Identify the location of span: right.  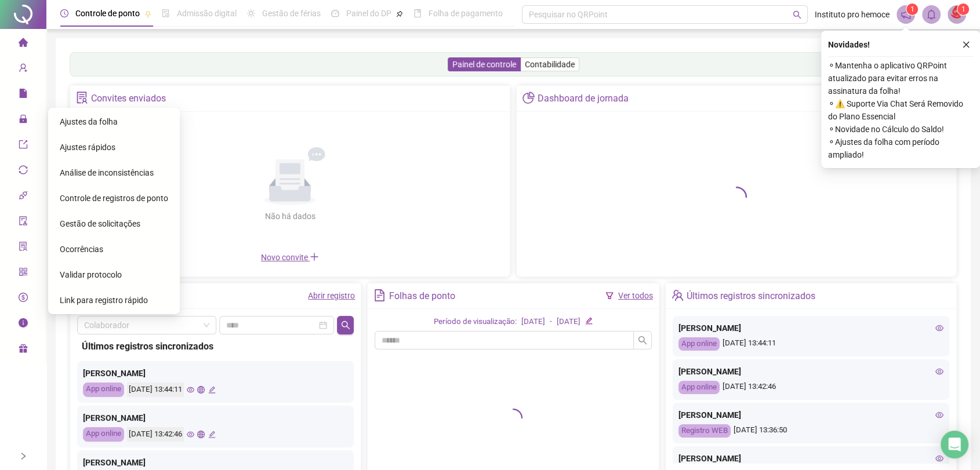
(23, 456).